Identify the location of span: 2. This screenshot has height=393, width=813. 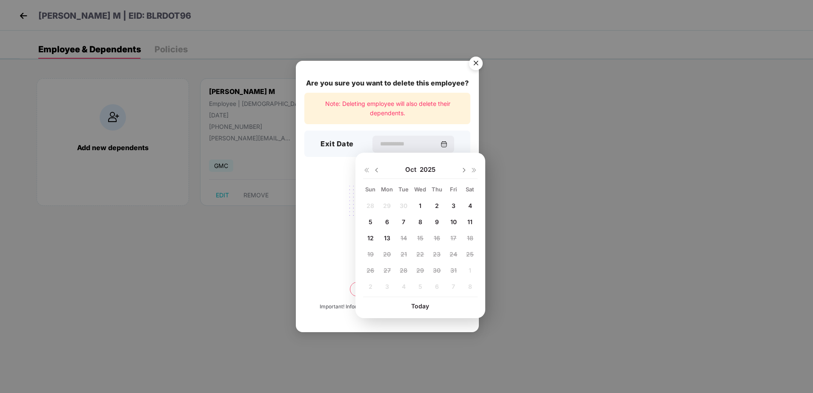
(437, 206).